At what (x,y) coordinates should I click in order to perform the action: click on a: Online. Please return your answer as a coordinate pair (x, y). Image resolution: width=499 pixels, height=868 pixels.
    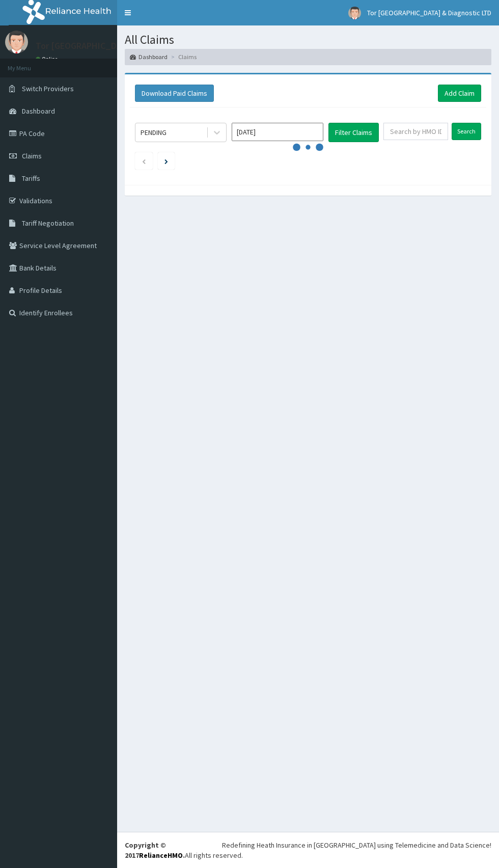
    Looking at the image, I should click on (48, 59).